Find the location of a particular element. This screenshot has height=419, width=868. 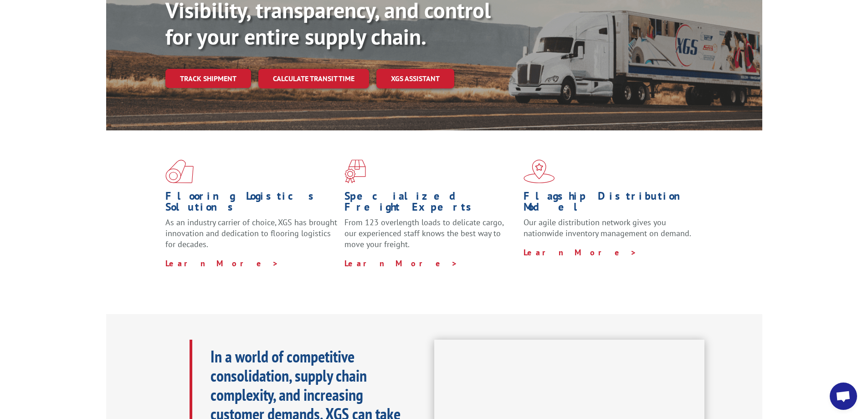

span: Our agile distribution network gives you nationwide inventory management on demand. is located at coordinates (608, 228).